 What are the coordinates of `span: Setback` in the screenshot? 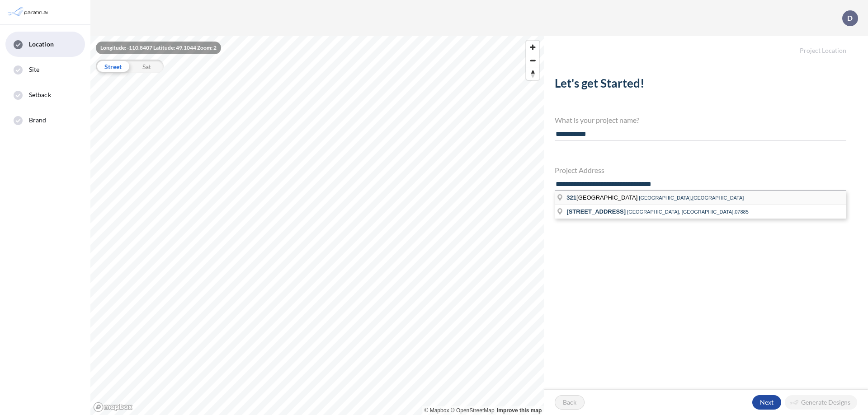 It's located at (40, 95).